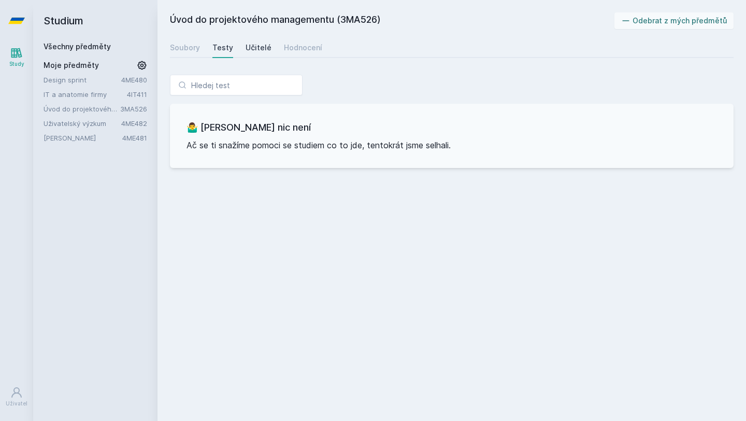 This screenshot has width=746, height=421. I want to click on a: IT a anatomie firmy, so click(85, 94).